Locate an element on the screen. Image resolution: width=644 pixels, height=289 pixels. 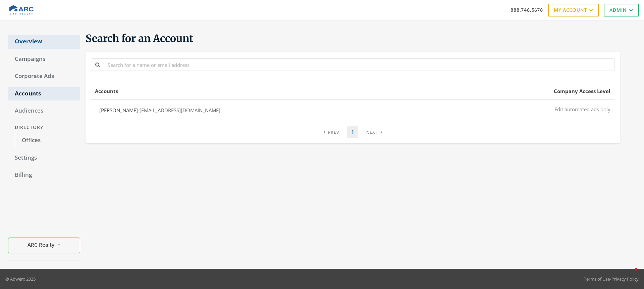
span: ARC Realty is located at coordinates (41, 245).